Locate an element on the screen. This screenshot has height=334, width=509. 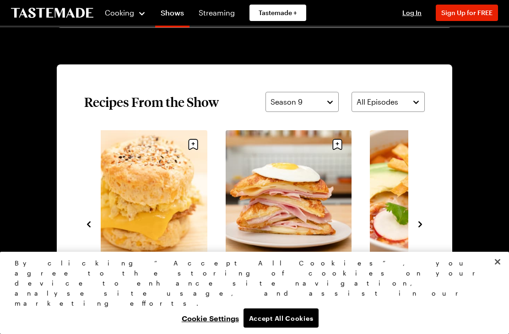
div: 4 / 8 is located at coordinates (297, 224).